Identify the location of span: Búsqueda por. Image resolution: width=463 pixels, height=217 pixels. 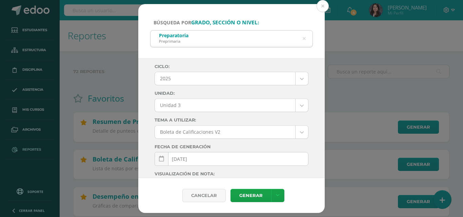
(206, 22).